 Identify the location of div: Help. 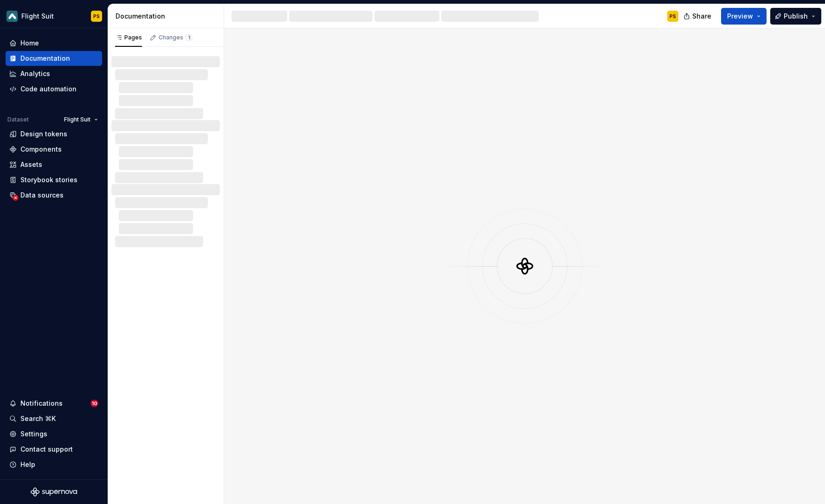
(28, 465).